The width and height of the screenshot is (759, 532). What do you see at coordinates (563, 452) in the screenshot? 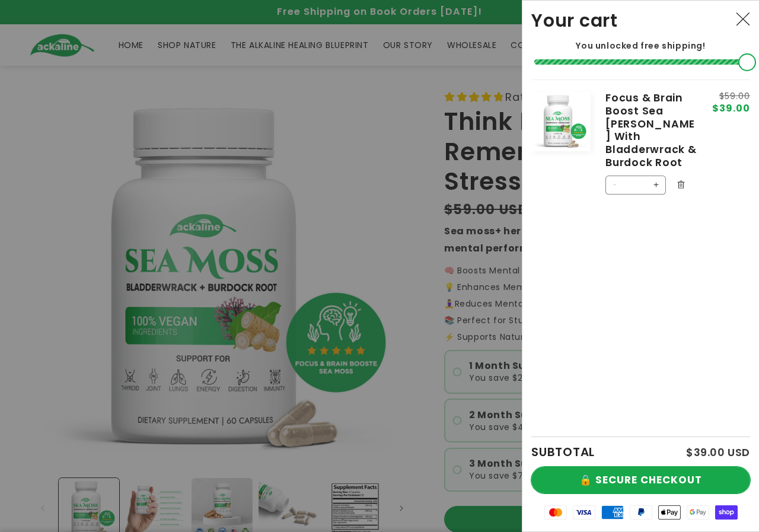
I see `h2: SUBTOTAL` at bounding box center [563, 452].